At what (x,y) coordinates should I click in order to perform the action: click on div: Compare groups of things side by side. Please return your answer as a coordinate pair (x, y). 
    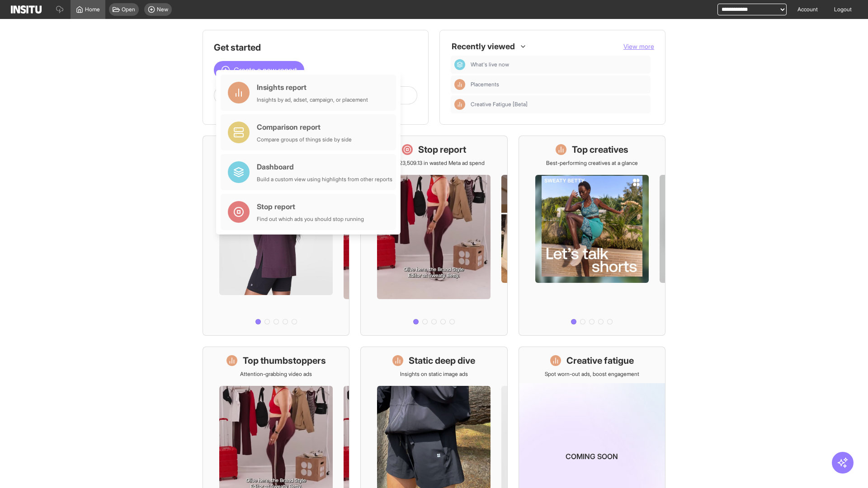
    Looking at the image, I should click on (305, 140).